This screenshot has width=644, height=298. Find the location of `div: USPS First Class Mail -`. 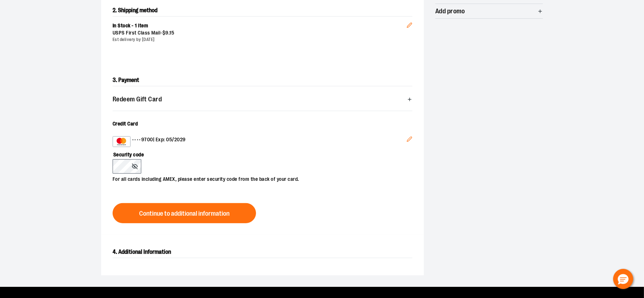

div: USPS First Class Mail - is located at coordinates (259, 33).